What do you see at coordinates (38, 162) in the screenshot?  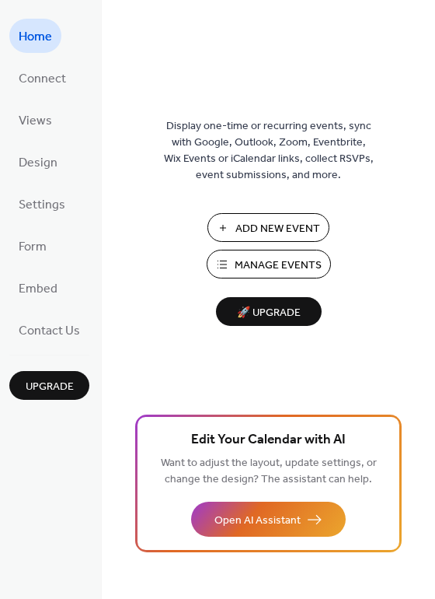 I see `a: Design` at bounding box center [38, 162].